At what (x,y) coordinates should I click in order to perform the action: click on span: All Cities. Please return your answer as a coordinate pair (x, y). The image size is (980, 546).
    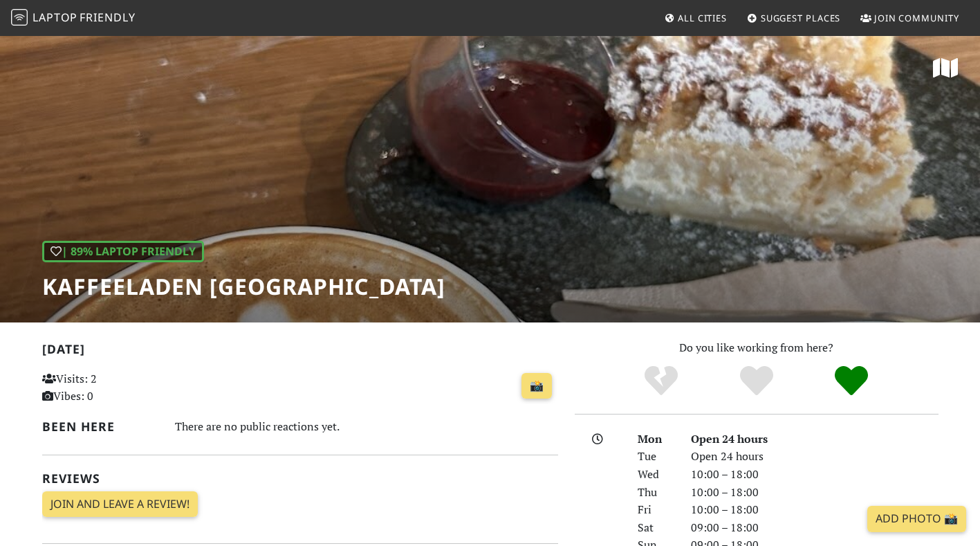
    Looking at the image, I should click on (702, 18).